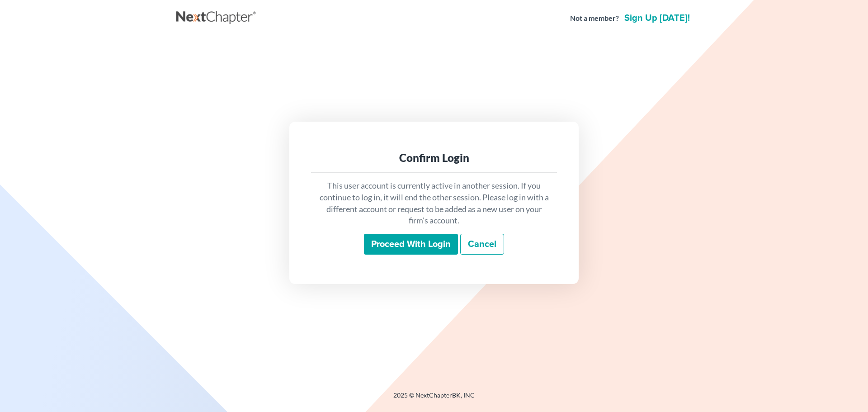 The width and height of the screenshot is (868, 412). I want to click on a: Cancel, so click(482, 245).